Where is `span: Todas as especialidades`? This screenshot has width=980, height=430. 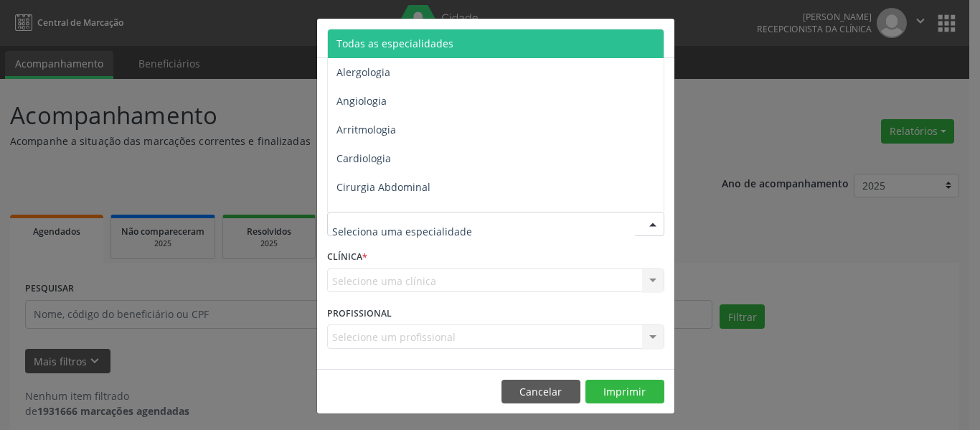 span: Todas as especialidades is located at coordinates (394, 43).